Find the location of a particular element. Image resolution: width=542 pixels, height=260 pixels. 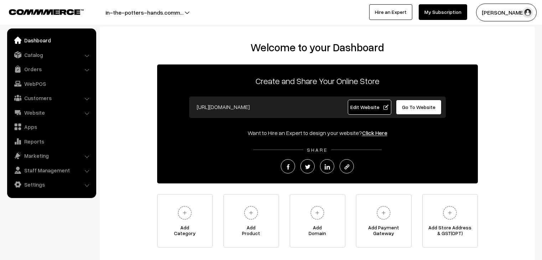

a: Settings is located at coordinates (51, 185).